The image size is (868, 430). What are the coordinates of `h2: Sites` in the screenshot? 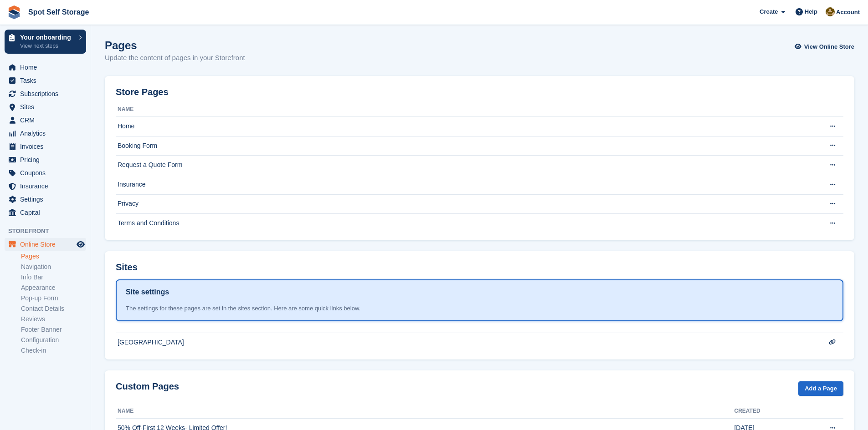 It's located at (127, 267).